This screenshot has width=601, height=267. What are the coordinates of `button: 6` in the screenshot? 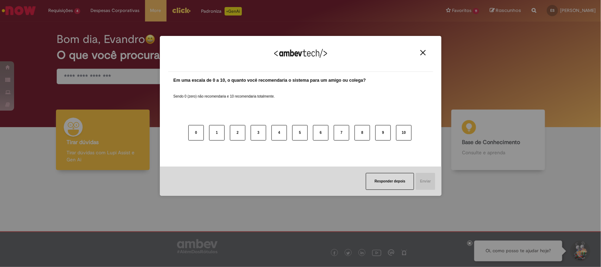 It's located at (321, 133).